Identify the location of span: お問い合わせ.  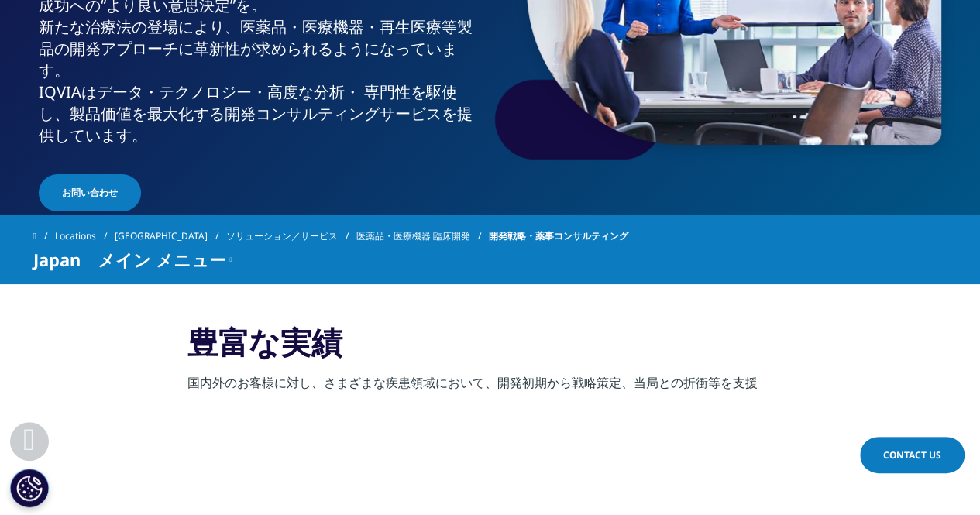
(90, 193).